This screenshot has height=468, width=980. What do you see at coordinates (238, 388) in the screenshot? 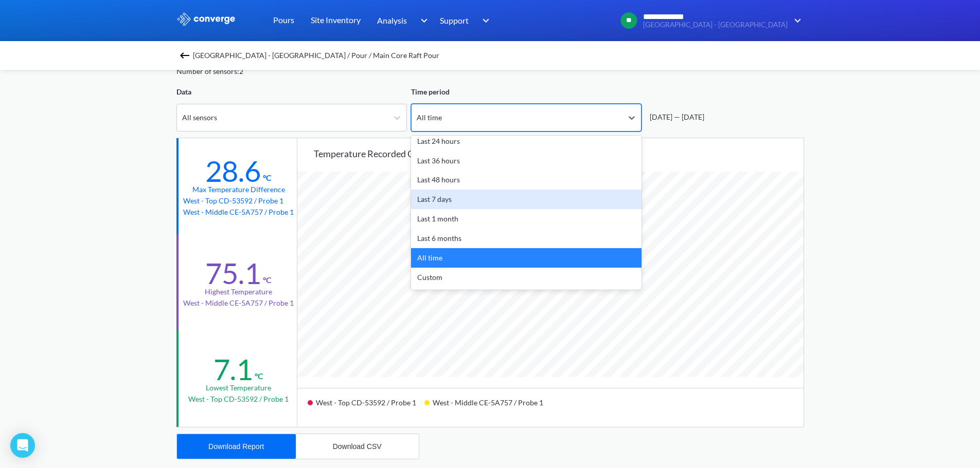
I see `div: Lowest temperature` at bounding box center [238, 388].